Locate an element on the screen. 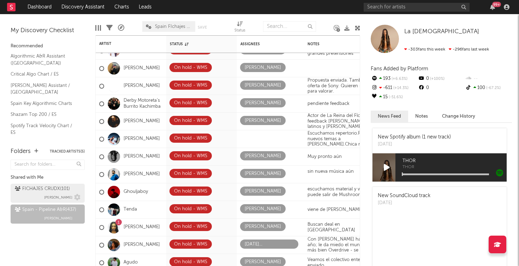 This screenshot has width=519, height=266. span: +6.63 % is located at coordinates (399, 79).